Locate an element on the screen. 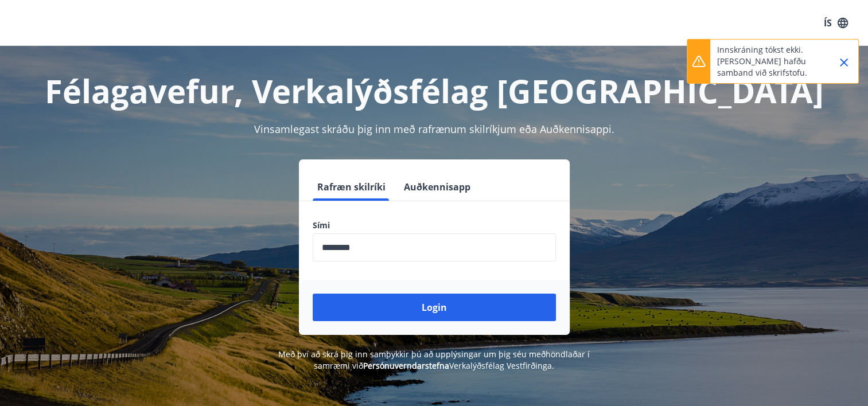 This screenshot has height=406, width=868. button: ÍS is located at coordinates (836, 23).